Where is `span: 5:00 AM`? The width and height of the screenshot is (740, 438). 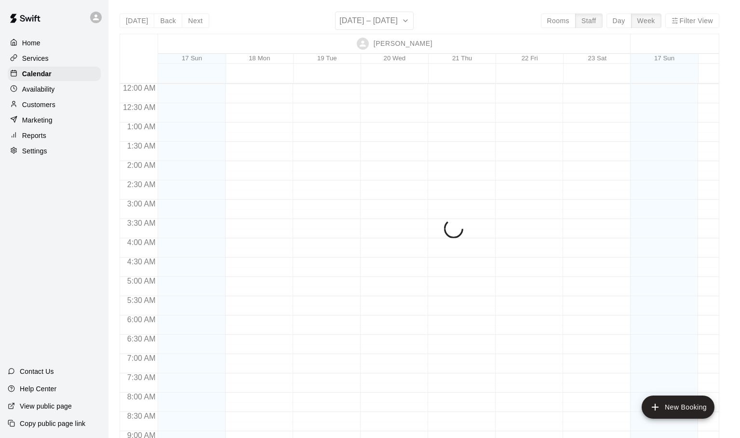 span: 5:00 AM is located at coordinates (141, 280).